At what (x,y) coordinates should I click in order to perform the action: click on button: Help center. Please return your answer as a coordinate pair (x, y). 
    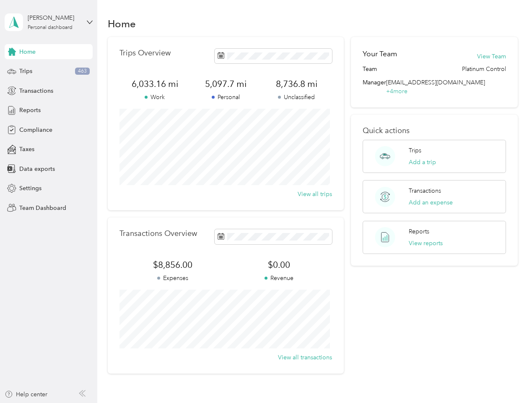
    Looking at the image, I should click on (26, 394).